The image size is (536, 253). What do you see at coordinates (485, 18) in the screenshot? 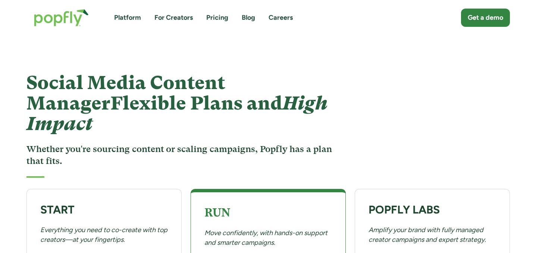
I see `a: Get a demo` at bounding box center [485, 18].